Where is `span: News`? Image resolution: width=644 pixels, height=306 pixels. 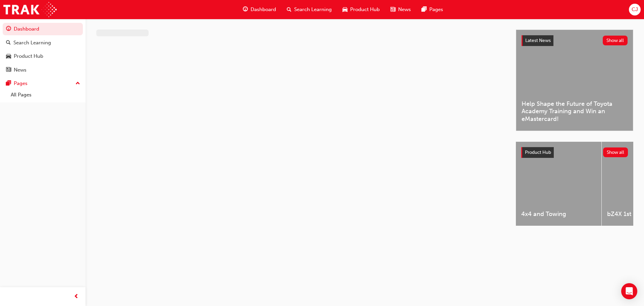 span: News is located at coordinates (404, 9).